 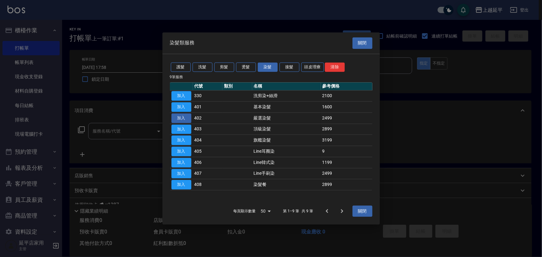 What do you see at coordinates (208, 151) in the screenshot?
I see `td: 405` at bounding box center [208, 151].